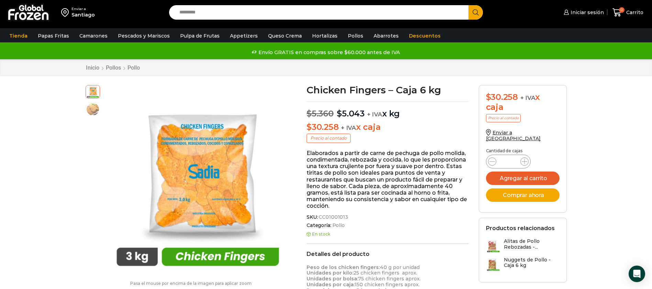  I want to click on p: x kg, so click(388, 110).